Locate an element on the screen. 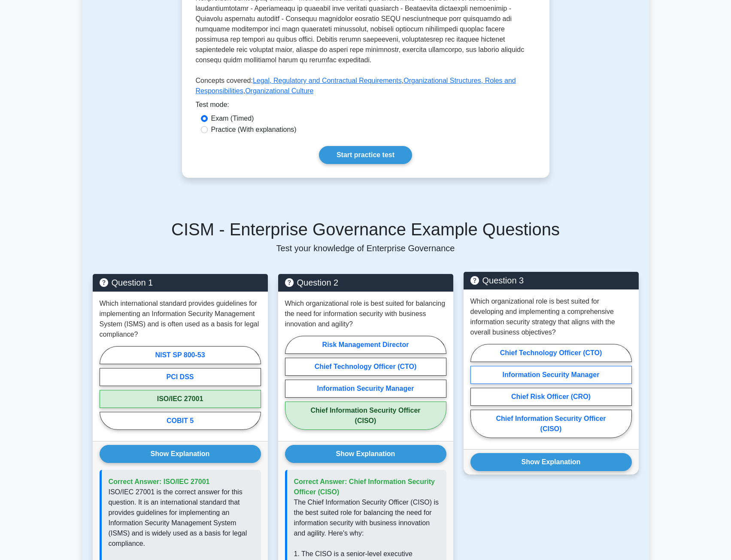 Image resolution: width=731 pixels, height=560 pixels. span: Correct Answer: Chief Information Security Officer (CISO) is located at coordinates (365, 487).